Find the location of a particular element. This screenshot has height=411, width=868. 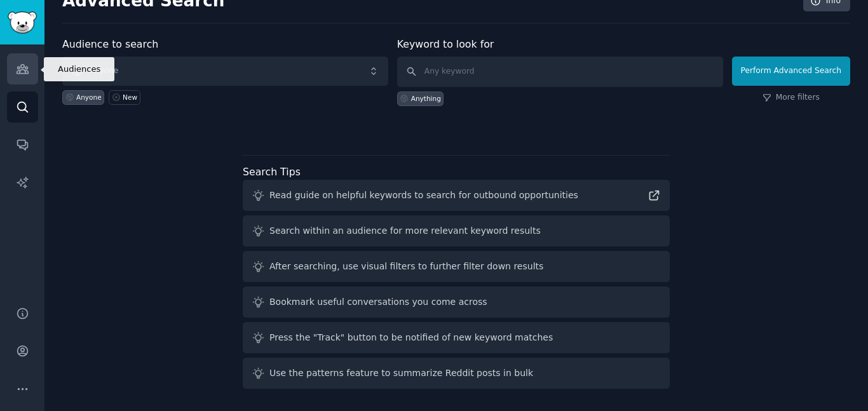

div: Search within an audience for more relevant keyword results is located at coordinates (405, 231).